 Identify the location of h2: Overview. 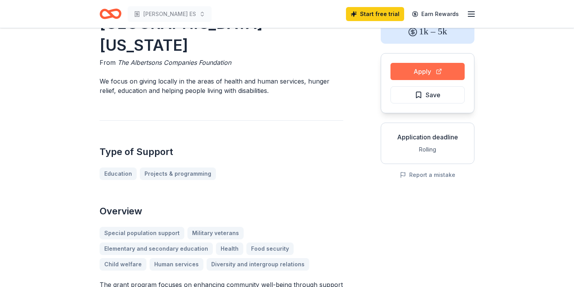
(221, 211).